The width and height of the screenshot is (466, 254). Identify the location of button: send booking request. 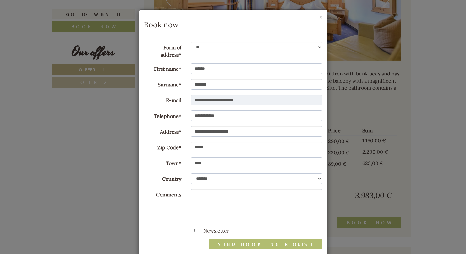
(266, 244).